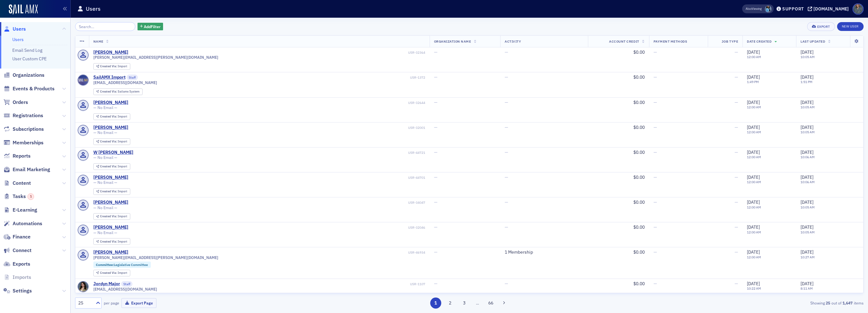  Describe the element at coordinates (31, 169) in the screenshot. I see `span: Email Marketing` at that location.